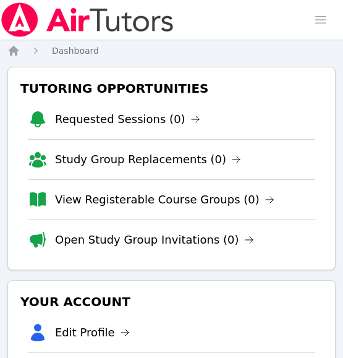 This screenshot has height=358, width=343. What do you see at coordinates (171, 302) in the screenshot?
I see `h3: Your Account` at bounding box center [171, 302].